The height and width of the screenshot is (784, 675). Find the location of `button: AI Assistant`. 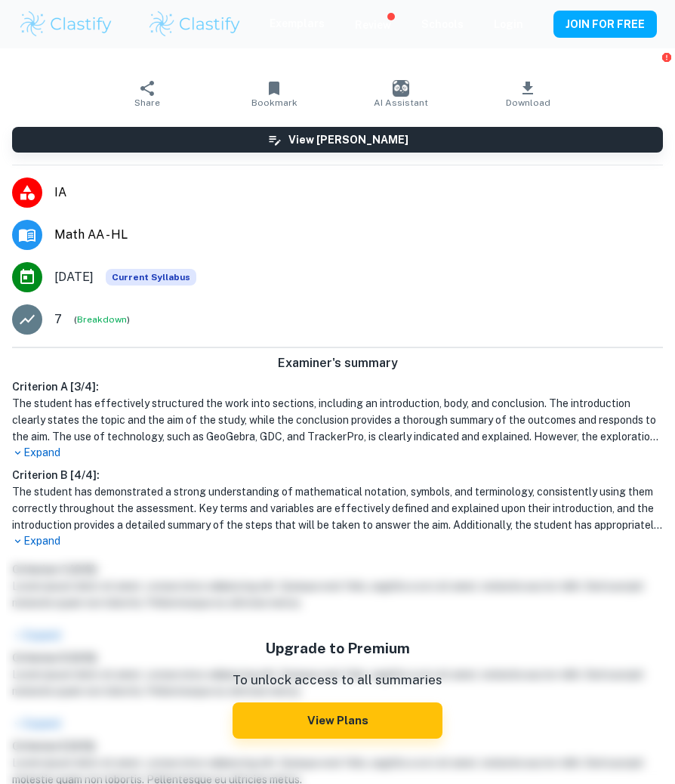

button: AI Assistant is located at coordinates (401, 94).